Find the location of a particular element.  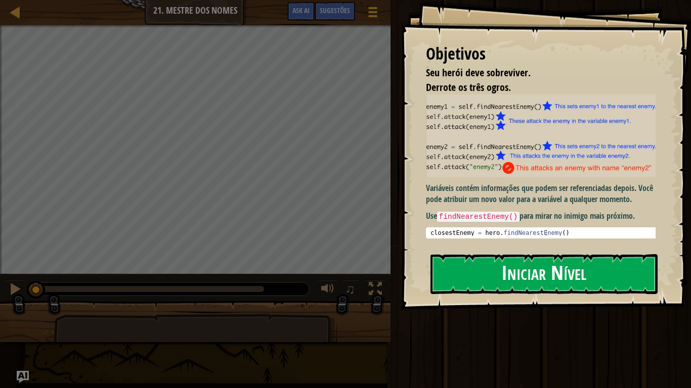

p: Use para mirar no inimigo mais próximo. is located at coordinates (544, 216).